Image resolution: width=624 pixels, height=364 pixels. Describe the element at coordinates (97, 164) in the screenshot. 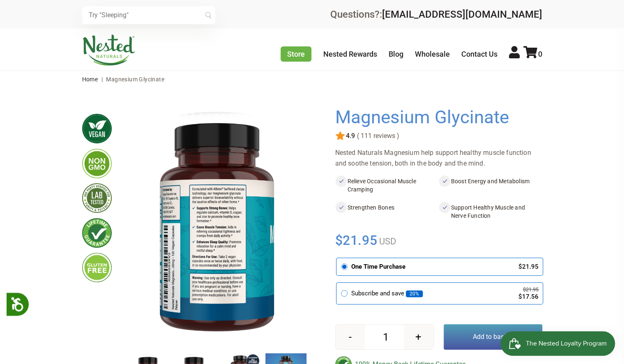

I see `img: gmofree` at that location.